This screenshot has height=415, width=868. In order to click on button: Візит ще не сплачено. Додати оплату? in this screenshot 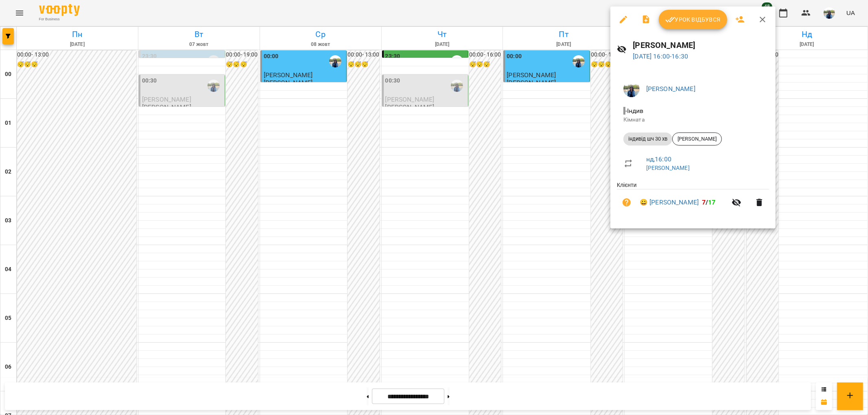, I will do `click(627, 202)`.